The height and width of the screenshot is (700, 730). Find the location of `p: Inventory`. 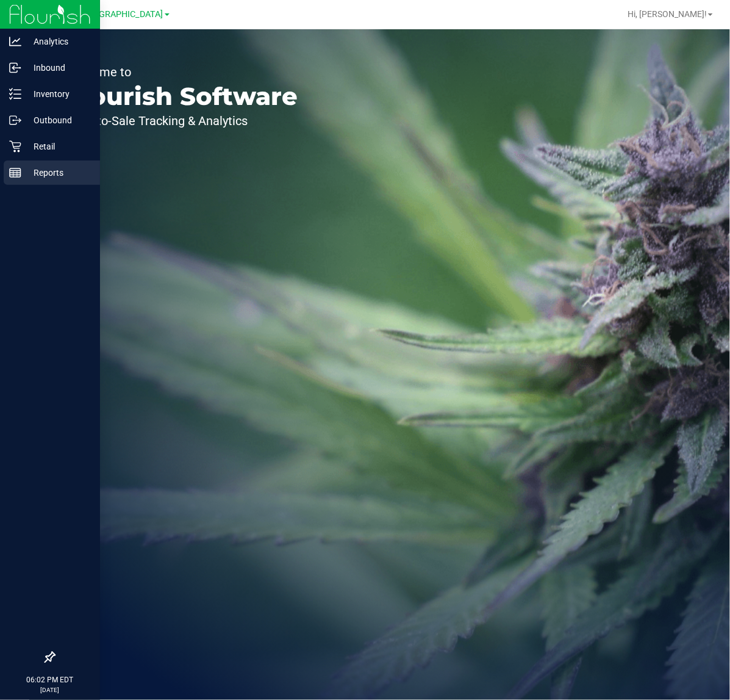

p: Inventory is located at coordinates (58, 94).